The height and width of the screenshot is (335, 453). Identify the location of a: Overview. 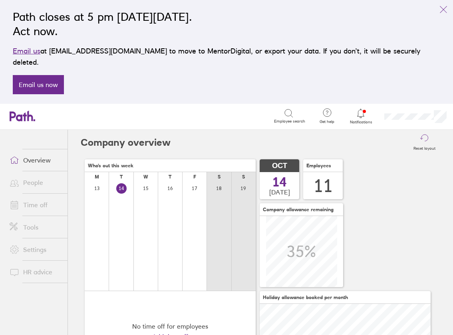
(35, 160).